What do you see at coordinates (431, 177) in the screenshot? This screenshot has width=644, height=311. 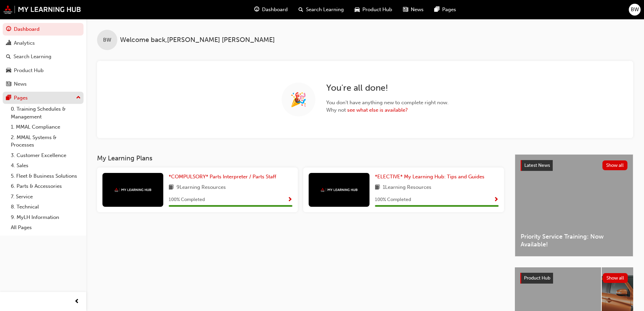 I see `a: *ELECTIVE* My Learning Hub: Tips and Guides` at bounding box center [431, 177].